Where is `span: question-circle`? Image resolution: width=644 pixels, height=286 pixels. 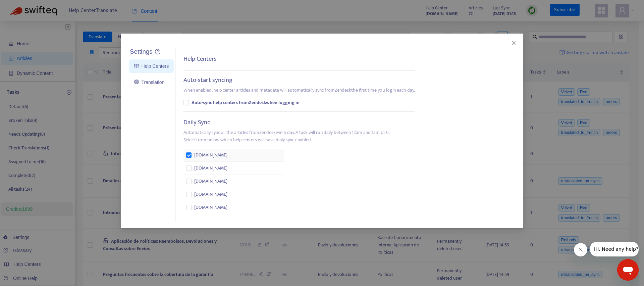 span: question-circle is located at coordinates (158, 52).